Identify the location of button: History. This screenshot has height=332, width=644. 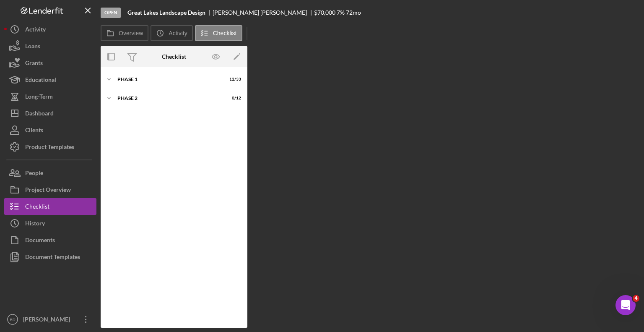
(50, 223).